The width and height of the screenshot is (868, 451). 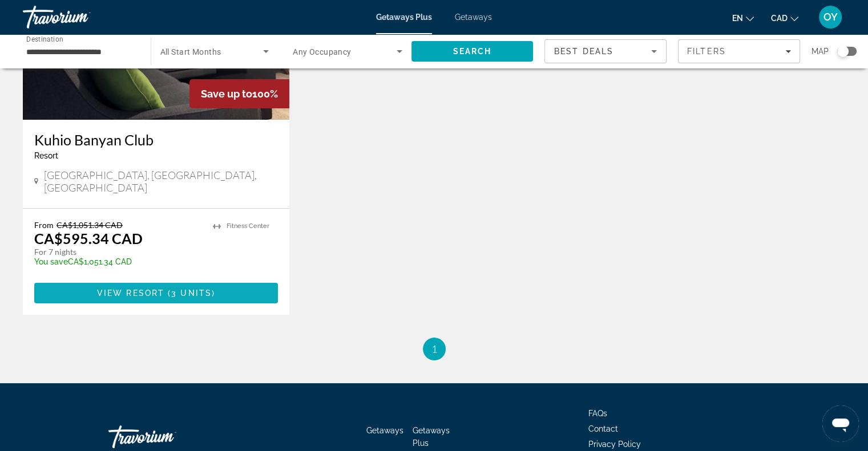 I want to click on button: User Menu, so click(x=830, y=17).